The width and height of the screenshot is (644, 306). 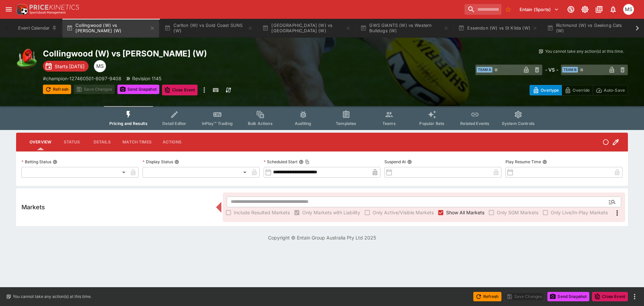 I want to click on h2: Copy To Clipboard, so click(x=189, y=54).